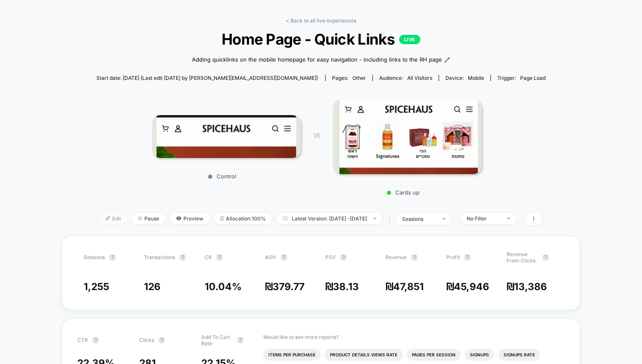 The height and width of the screenshot is (364, 642). I want to click on span: 45,946, so click(471, 287).